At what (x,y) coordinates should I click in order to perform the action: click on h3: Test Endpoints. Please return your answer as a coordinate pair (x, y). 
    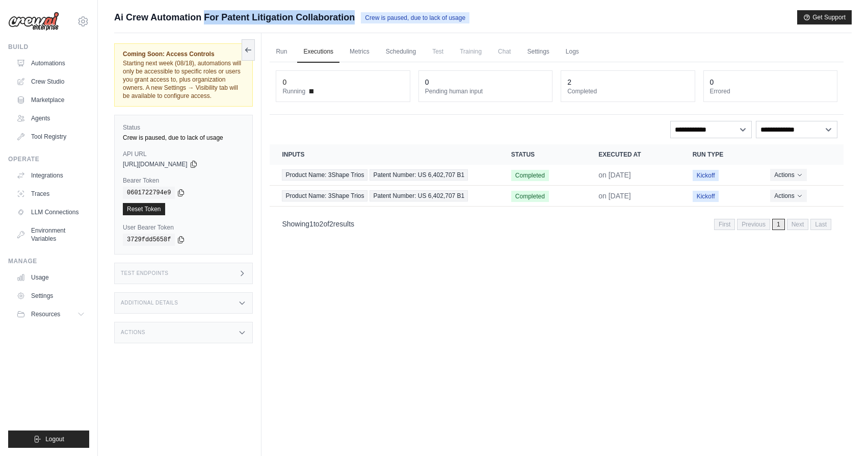
    Looking at the image, I should click on (145, 273).